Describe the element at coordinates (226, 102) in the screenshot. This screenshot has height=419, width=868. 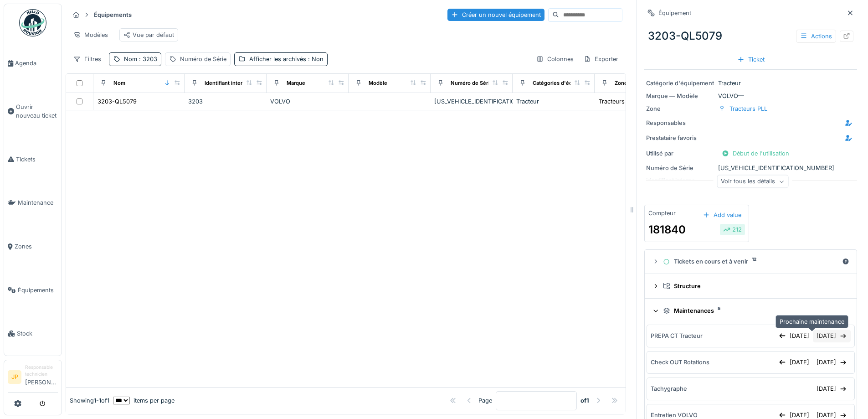
I see `div: 3203` at that location.